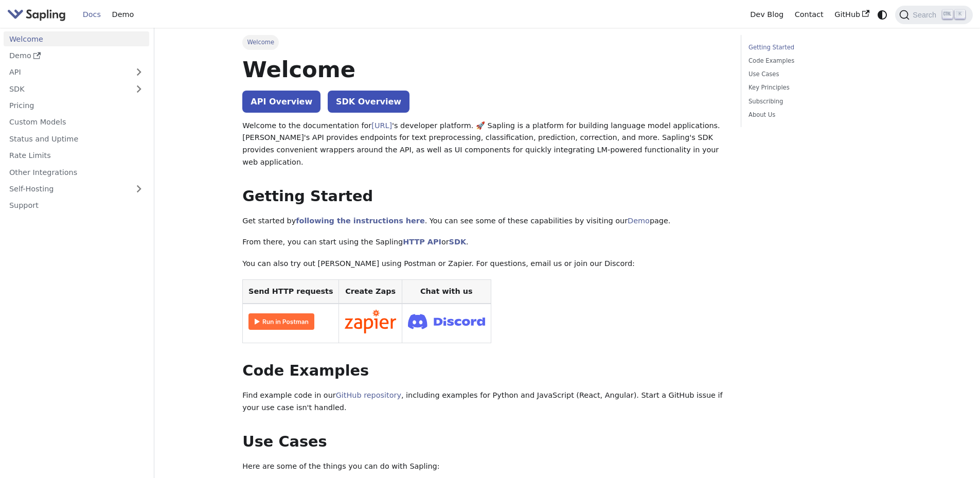 This screenshot has height=478, width=980. I want to click on p: Find example code in our , including examples for Python and JavaScript (React, Angular). Start a..., so click(484, 402).